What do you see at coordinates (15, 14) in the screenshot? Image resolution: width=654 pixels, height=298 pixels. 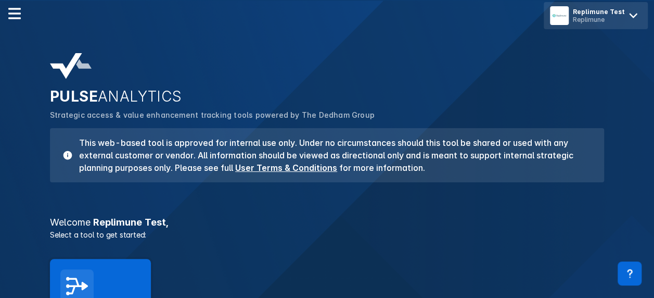 I see `img: menu--horizontal.svg` at bounding box center [15, 14].